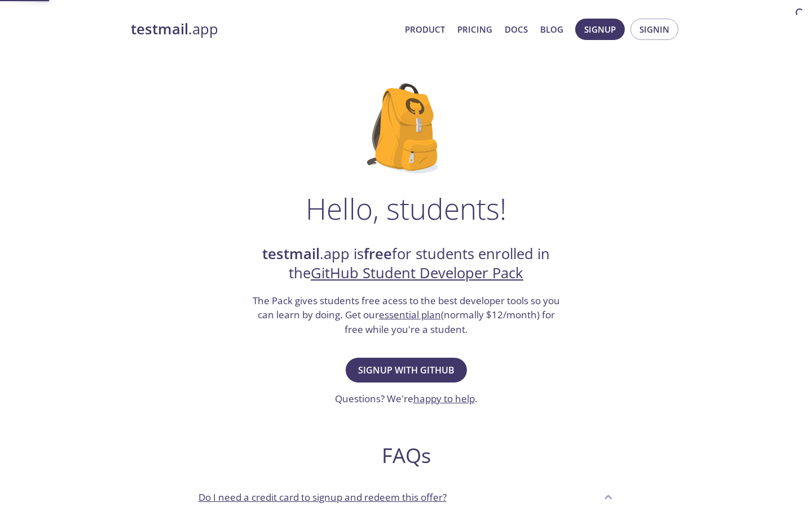 The image size is (812, 507). What do you see at coordinates (406, 208) in the screenshot?
I see `h1: Hello, students!` at bounding box center [406, 208].